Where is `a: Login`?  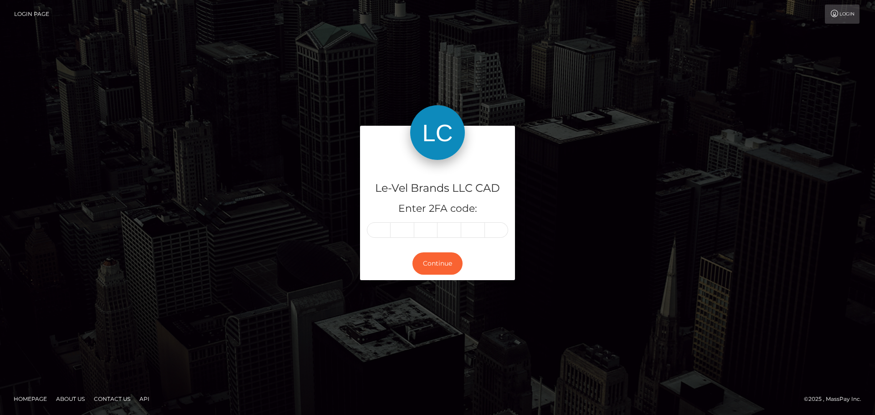
a: Login is located at coordinates (842, 14).